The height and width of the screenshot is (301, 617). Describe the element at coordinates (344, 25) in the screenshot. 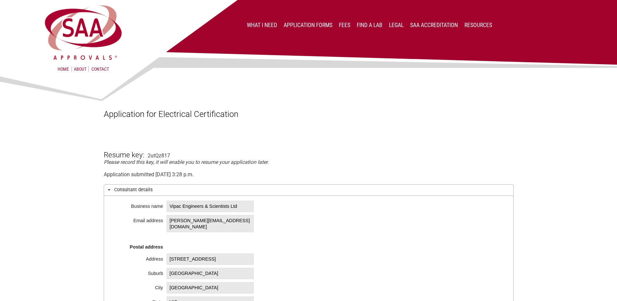

I see `a: Fees` at that location.